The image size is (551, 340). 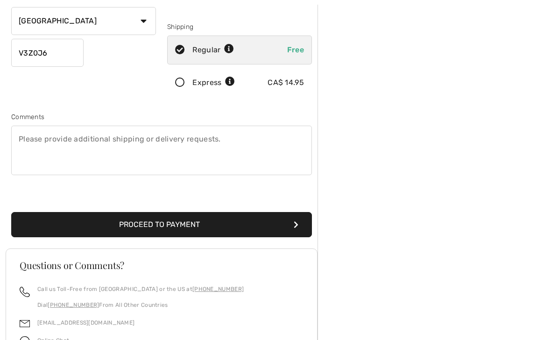 What do you see at coordinates (25, 324) in the screenshot?
I see `img: email` at bounding box center [25, 324].